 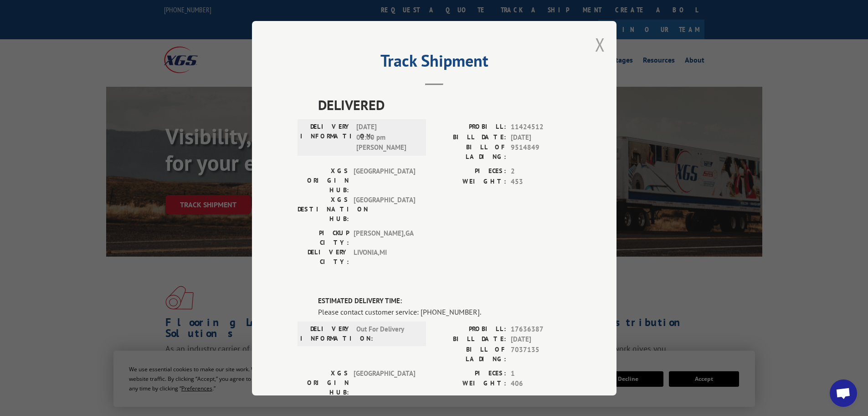 I want to click on span: 17636387, so click(x=541, y=328).